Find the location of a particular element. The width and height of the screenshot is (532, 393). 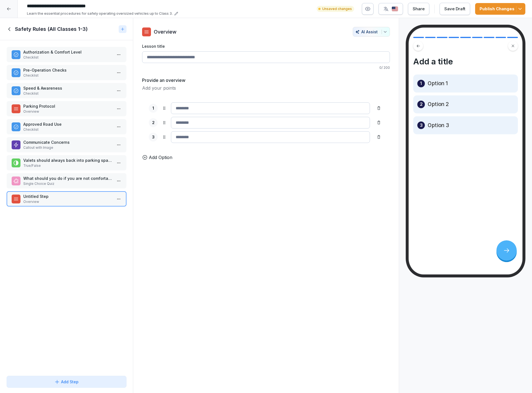

p: Authorization & Comfort Level is located at coordinates (68, 52).